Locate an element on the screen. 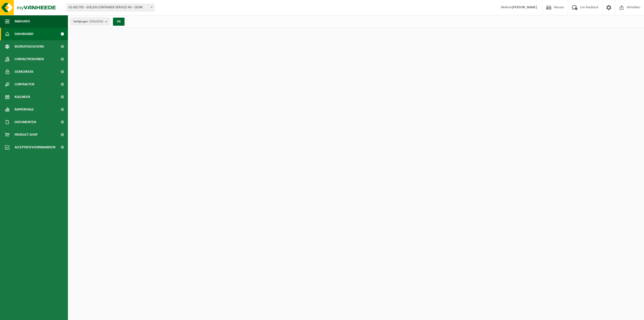  span: Documenten is located at coordinates (25, 122).